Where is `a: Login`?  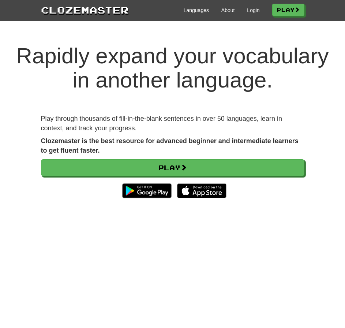 a: Login is located at coordinates (253, 10).